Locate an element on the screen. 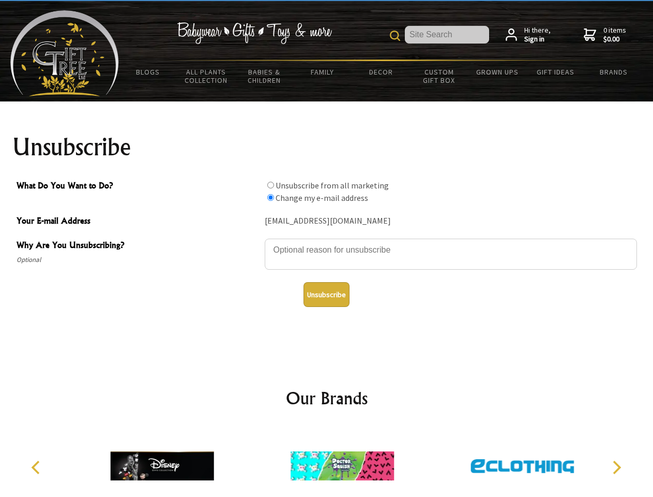 The width and height of the screenshot is (653, 497). button: Next is located at coordinates (617, 467).